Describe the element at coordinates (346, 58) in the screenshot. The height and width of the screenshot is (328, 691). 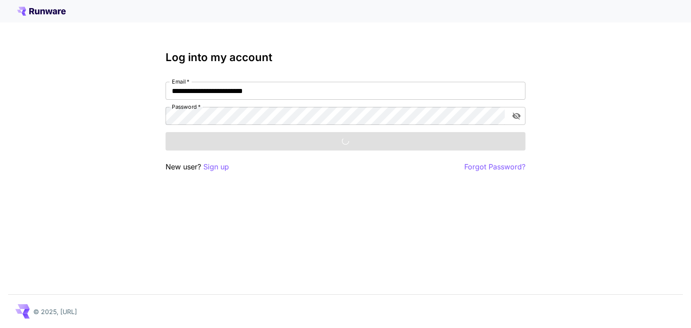
I see `h3: Log into my account` at that location.